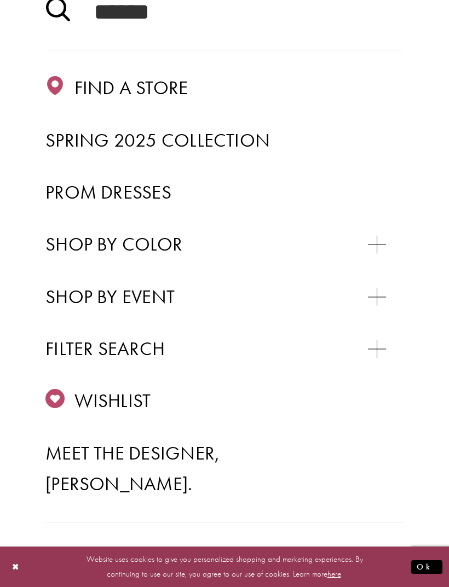  I want to click on a: Prom Dresses, so click(224, 193).